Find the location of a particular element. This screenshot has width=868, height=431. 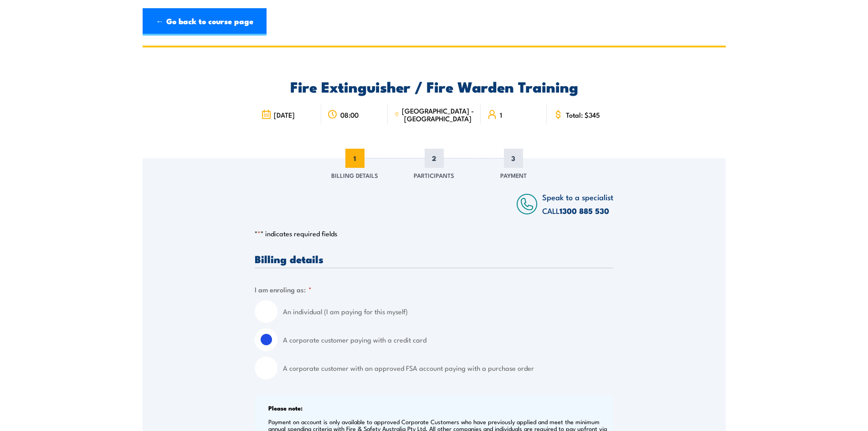

label: A corporate customer with an approved FSA account paying with a purchase order is located at coordinates (448, 368).